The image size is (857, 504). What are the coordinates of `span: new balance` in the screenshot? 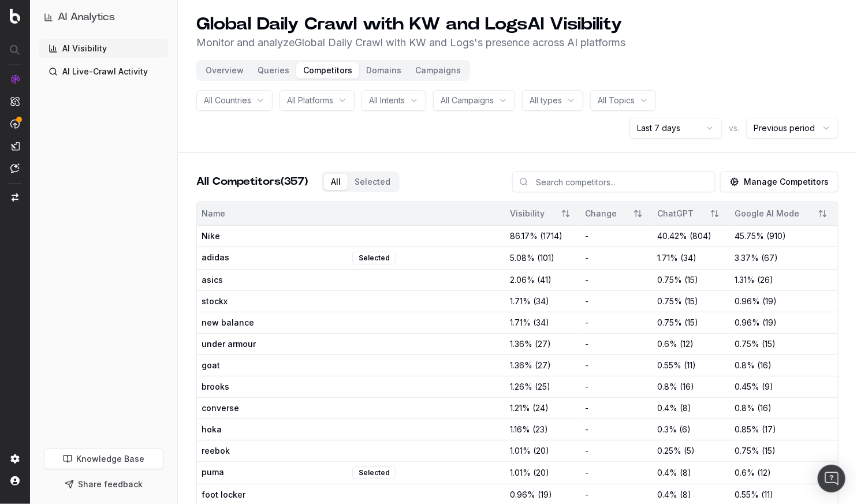 It's located at (275, 322).